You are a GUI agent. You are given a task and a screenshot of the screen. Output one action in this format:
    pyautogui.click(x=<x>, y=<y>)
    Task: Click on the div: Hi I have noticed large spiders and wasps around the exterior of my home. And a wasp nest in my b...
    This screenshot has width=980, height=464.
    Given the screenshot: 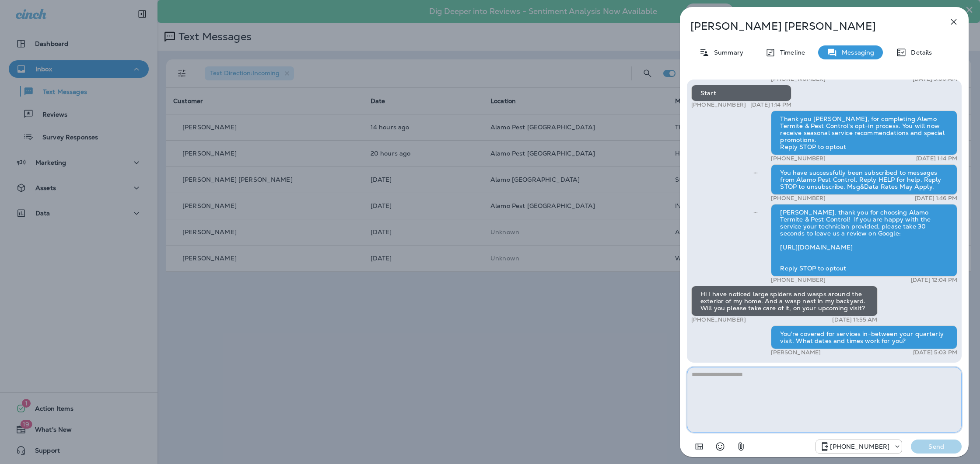 What is the action you would take?
    pyautogui.click(x=785, y=301)
    